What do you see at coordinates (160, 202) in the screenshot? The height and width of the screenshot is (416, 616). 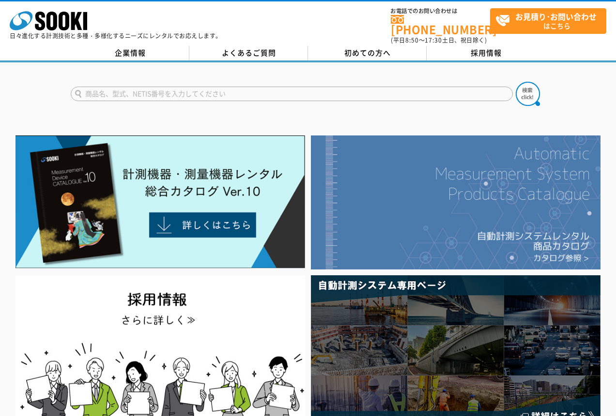 I see `img: Catalog Ver10` at bounding box center [160, 202].